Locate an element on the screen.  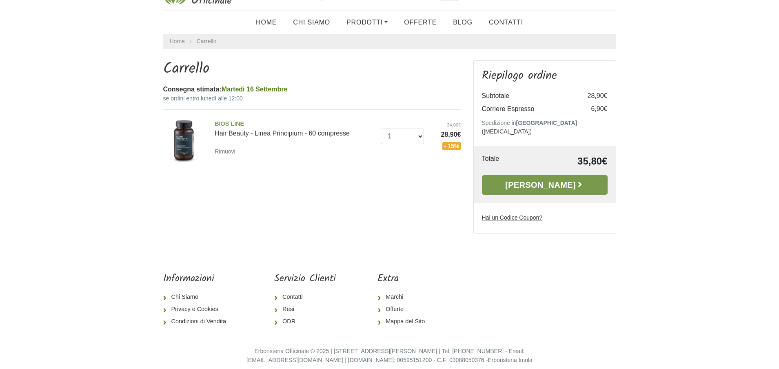
a: Offerte is located at coordinates (405, 309).